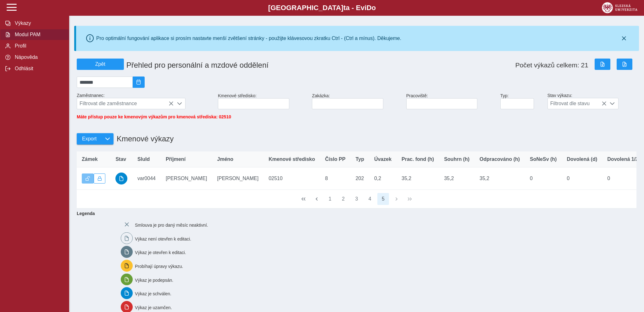 Image resolution: width=644 pixels, height=312 pixels. I want to click on button: 3, so click(357, 199).